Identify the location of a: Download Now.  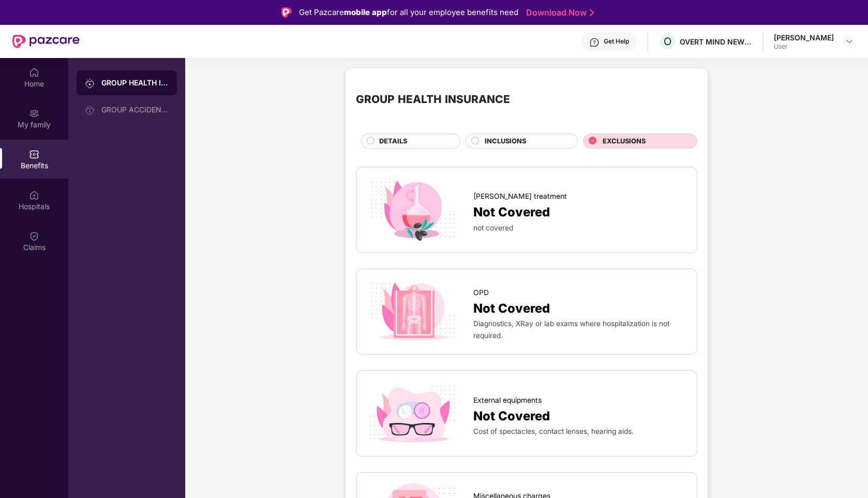
(558, 13).